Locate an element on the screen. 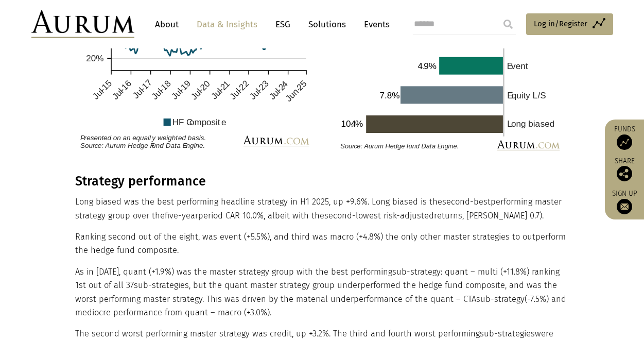  h3: Strategy performance is located at coordinates (321, 182).